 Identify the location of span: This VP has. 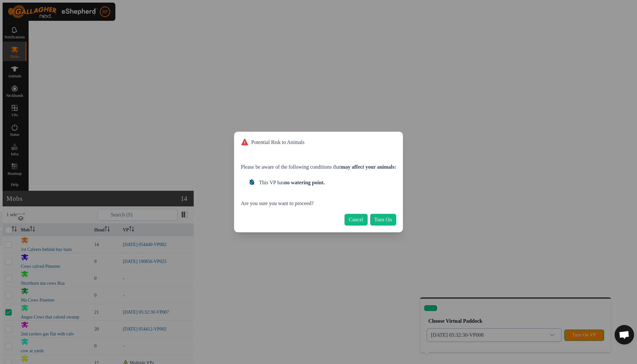
(292, 182).